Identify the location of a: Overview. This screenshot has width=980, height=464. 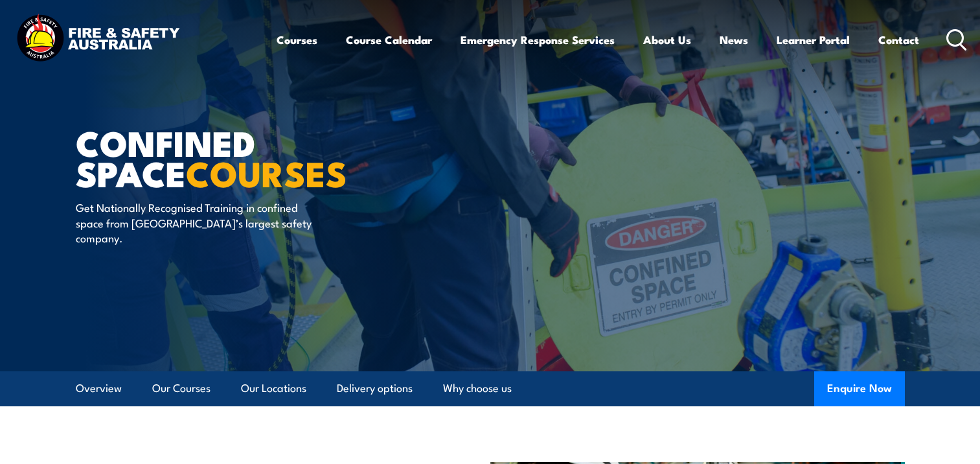
(99, 388).